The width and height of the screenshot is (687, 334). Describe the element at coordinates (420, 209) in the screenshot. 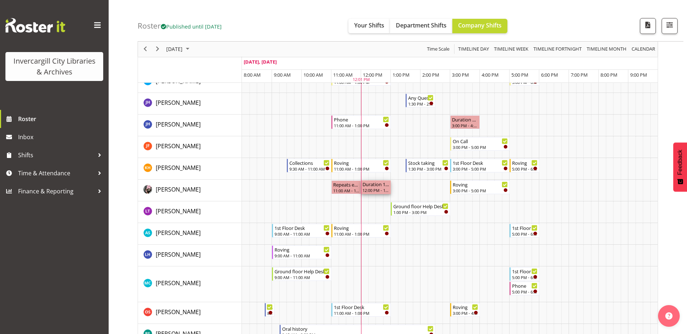

I see `div: Lyndsay Tautari"s event - Ground floor Help Desk Begin From Thursday, October 9, 2025 at 1:00:00 ...` at that location.